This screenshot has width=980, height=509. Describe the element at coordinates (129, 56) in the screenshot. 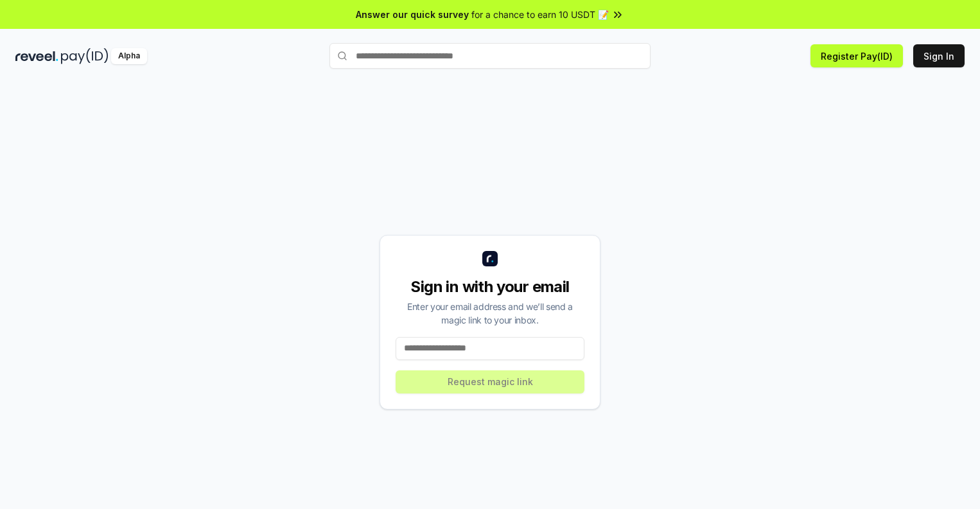

I see `div: Alpha` at that location.